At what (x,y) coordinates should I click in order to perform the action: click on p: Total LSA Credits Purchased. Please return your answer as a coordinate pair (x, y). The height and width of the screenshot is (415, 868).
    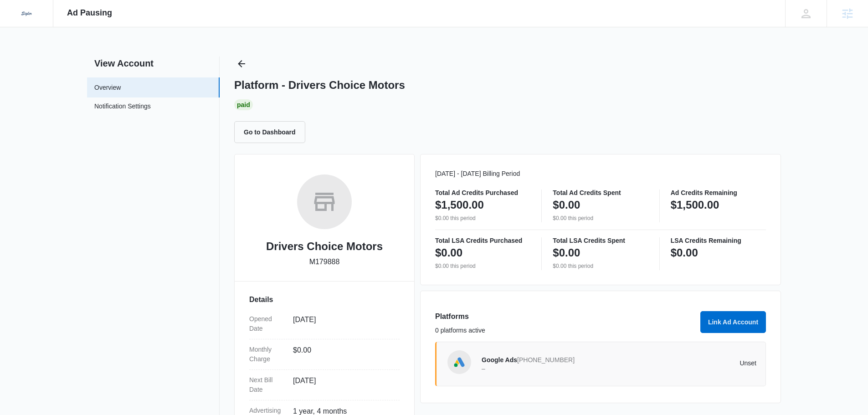
    Looking at the image, I should click on (483, 241).